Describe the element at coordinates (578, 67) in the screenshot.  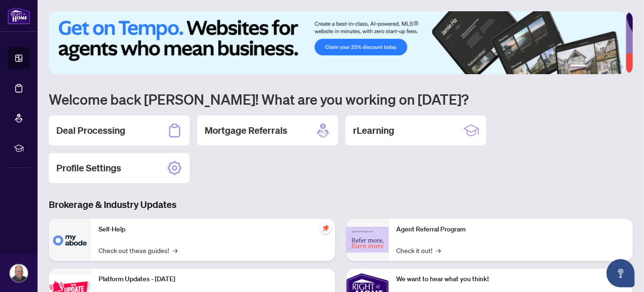
I see `button: 1` at that location.